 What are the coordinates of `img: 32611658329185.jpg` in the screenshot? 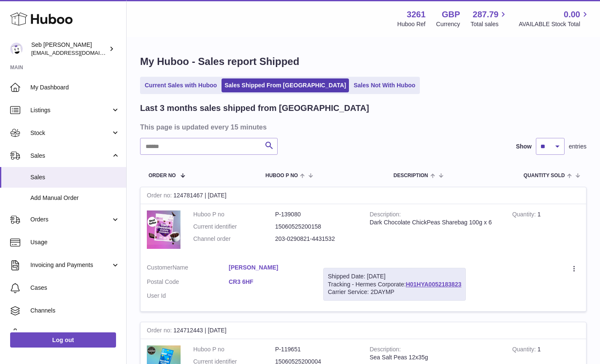 It's located at (164, 229).